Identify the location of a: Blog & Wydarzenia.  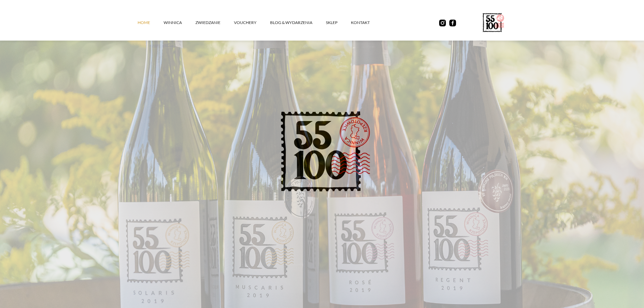
(298, 23).